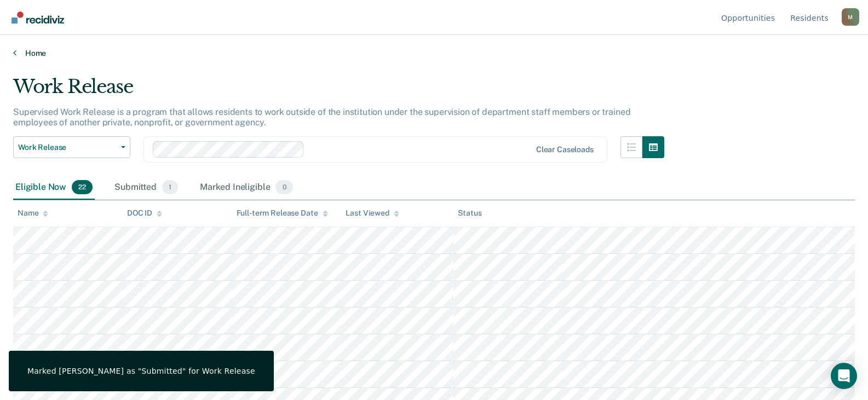 This screenshot has width=868, height=400. I want to click on div: Marked Ineligible0, so click(247, 188).